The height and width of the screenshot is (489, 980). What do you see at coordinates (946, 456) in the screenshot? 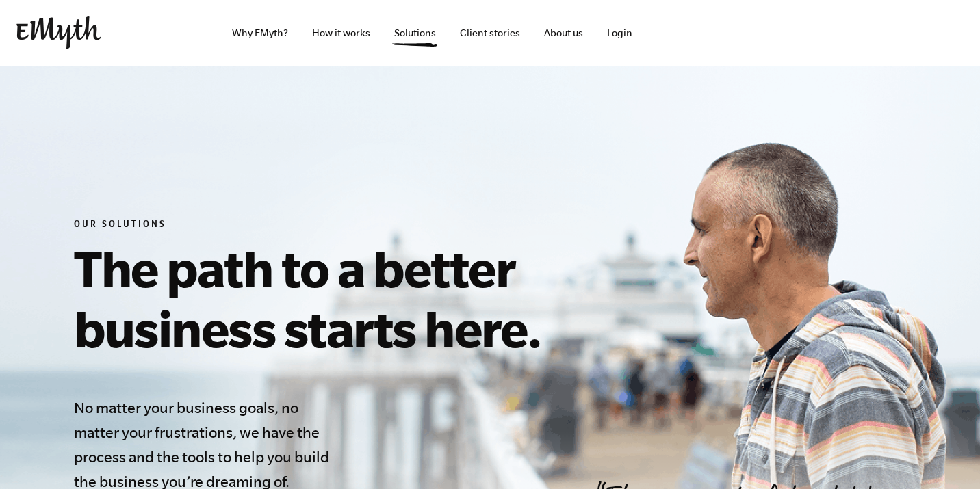
I see `div: Chat Widget` at bounding box center [946, 456].